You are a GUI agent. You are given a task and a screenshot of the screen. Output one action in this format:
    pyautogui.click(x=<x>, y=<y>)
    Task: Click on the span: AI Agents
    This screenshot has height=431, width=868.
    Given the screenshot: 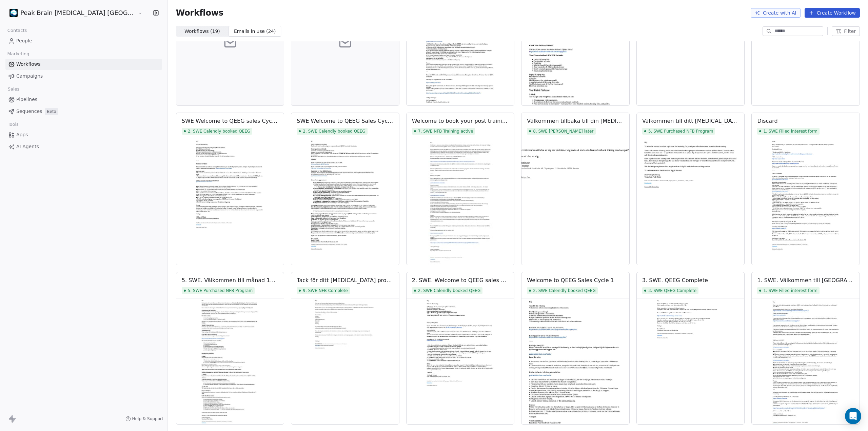 What is the action you would take?
    pyautogui.click(x=27, y=146)
    